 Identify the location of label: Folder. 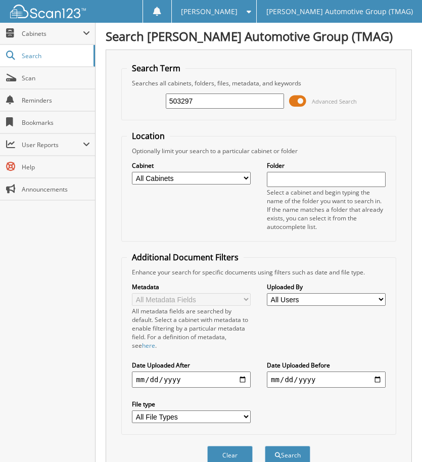
(326, 165).